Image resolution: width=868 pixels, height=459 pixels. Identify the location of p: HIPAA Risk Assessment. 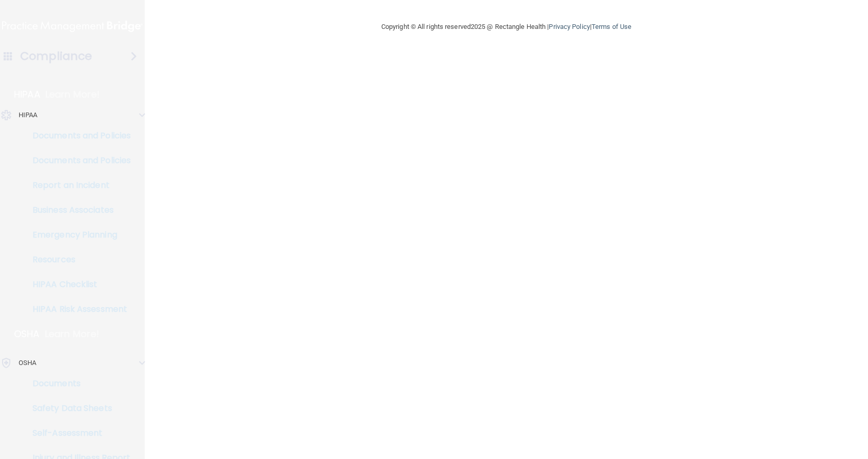
(77, 309).